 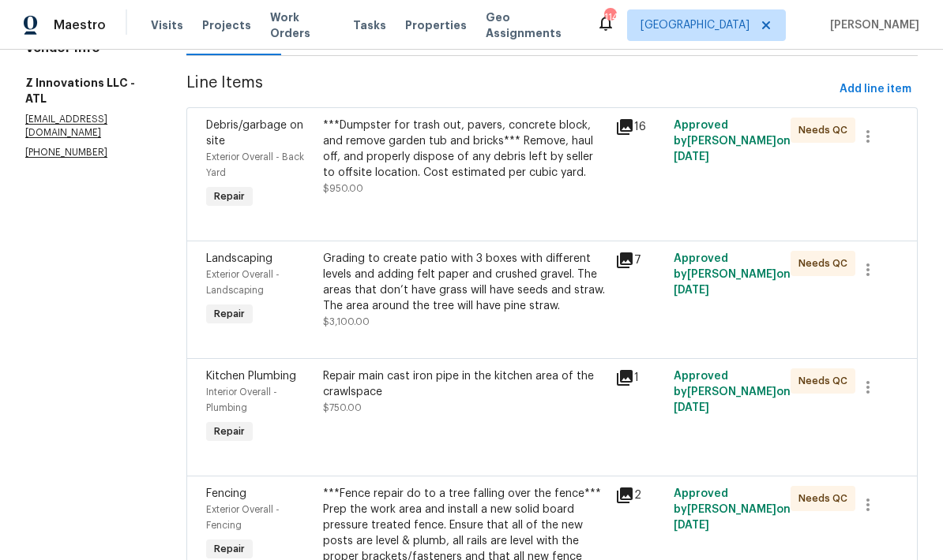 I want to click on h5: Z Innovations LLC - ATL, so click(x=87, y=91).